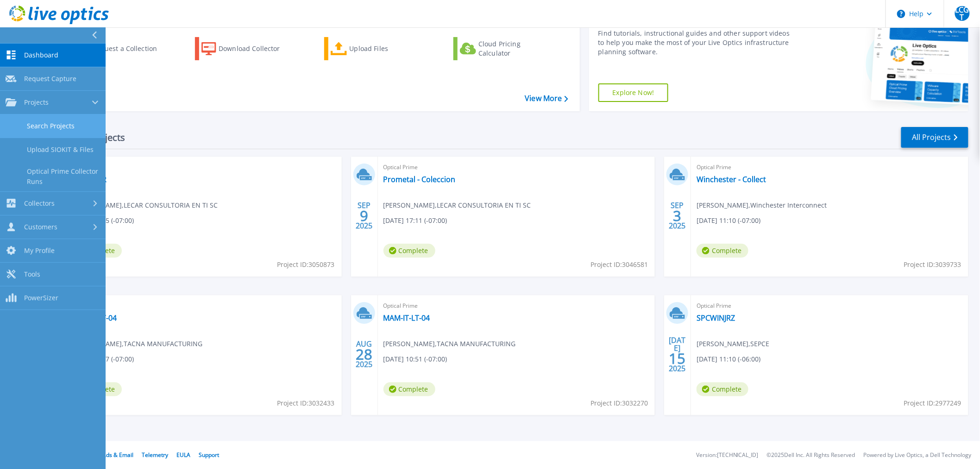 The width and height of the screenshot is (980, 469). I want to click on span: Request Capture, so click(50, 79).